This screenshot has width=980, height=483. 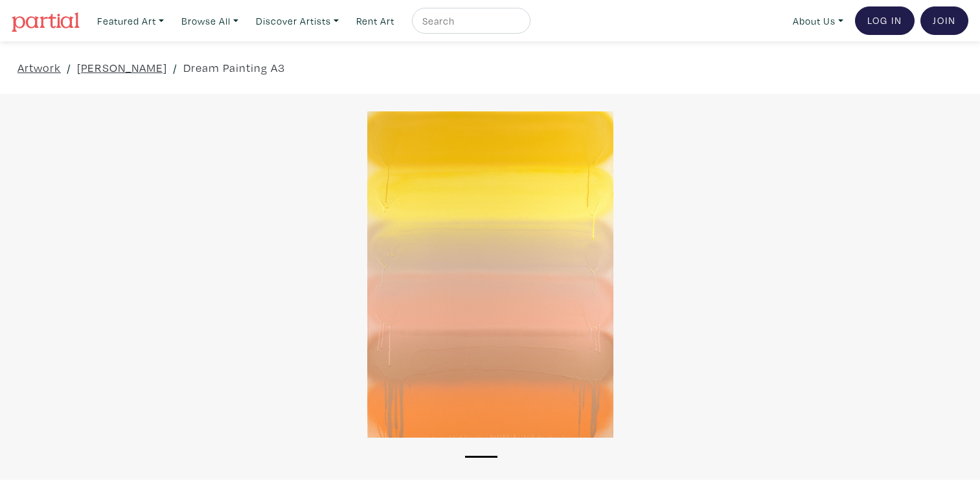 What do you see at coordinates (944, 20) in the screenshot?
I see `a: Join` at bounding box center [944, 20].